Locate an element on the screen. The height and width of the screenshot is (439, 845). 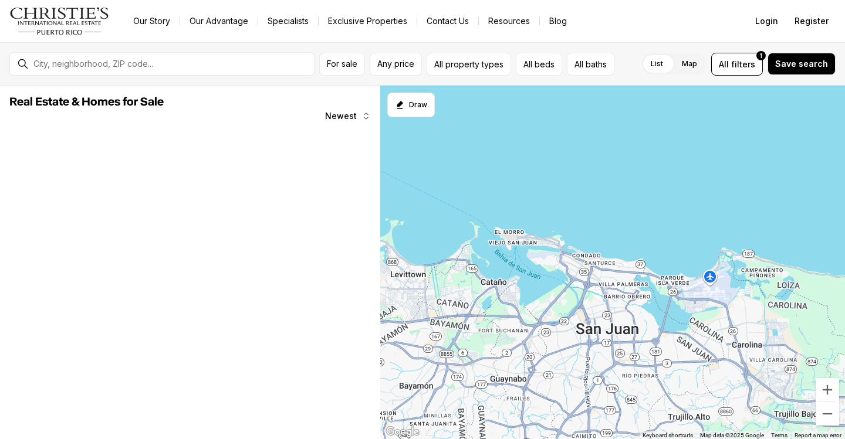
span: Map data ©2025 Google is located at coordinates (732, 435).